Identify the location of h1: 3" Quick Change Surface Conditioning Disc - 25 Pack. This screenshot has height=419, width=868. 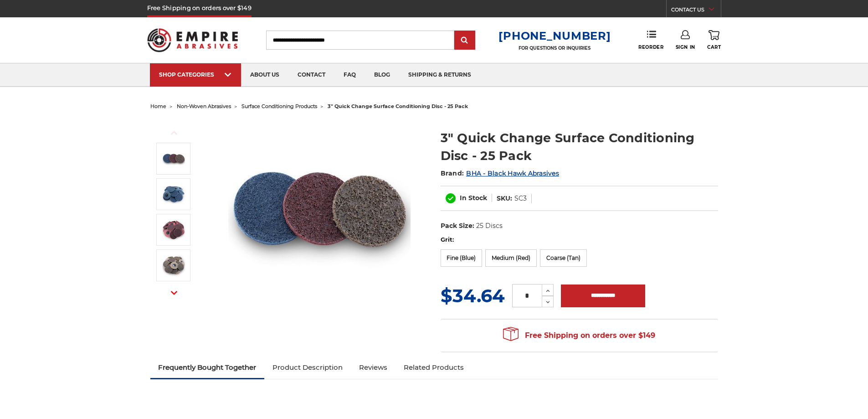
(579, 147).